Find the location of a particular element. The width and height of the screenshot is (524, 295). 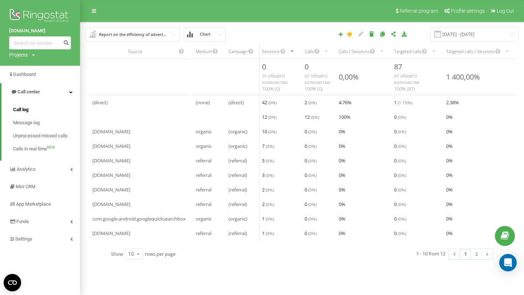

span: (none) is located at coordinates (203, 103).